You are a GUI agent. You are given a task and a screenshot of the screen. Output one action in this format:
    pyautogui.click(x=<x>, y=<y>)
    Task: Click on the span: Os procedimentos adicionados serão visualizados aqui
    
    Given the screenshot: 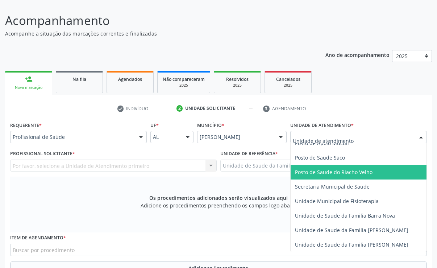 What is the action you would take?
    pyautogui.click(x=219, y=198)
    